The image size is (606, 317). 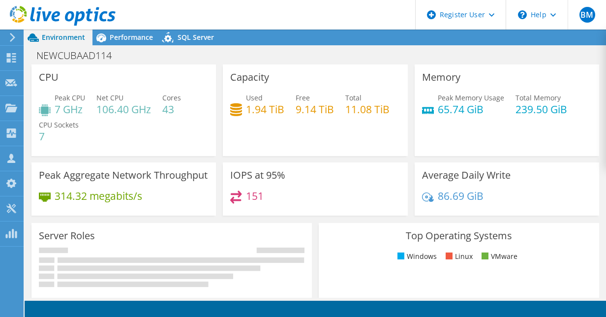 I want to click on li: Linux, so click(x=458, y=256).